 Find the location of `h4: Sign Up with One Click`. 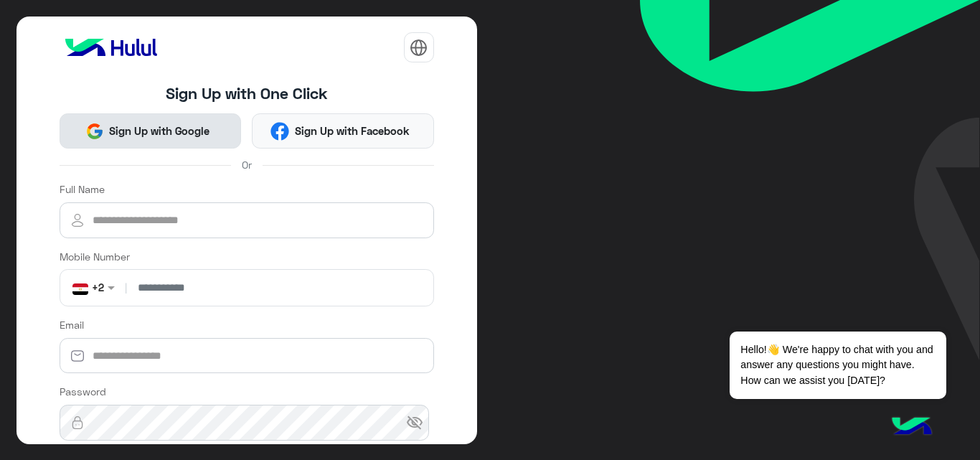

h4: Sign Up with One Click is located at coordinates (247, 94).